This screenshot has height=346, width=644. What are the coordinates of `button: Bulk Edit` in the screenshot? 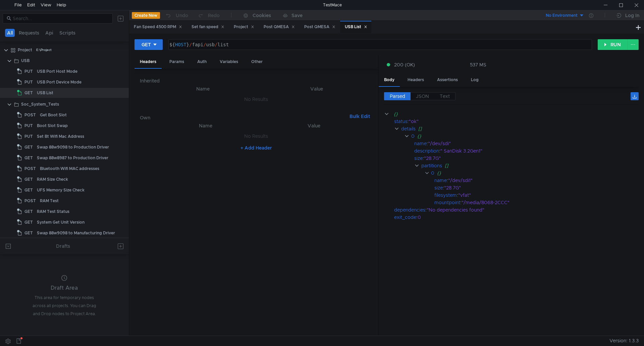 It's located at (360, 116).